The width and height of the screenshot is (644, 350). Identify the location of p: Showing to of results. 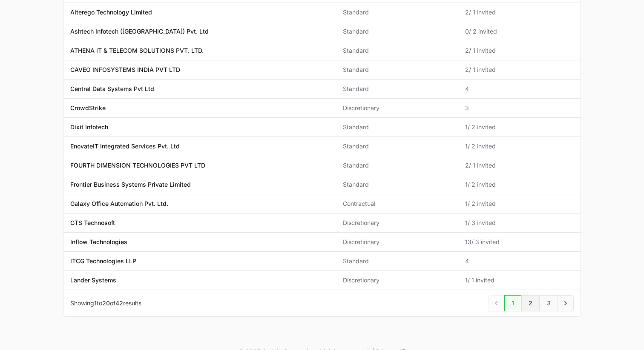
(106, 303).